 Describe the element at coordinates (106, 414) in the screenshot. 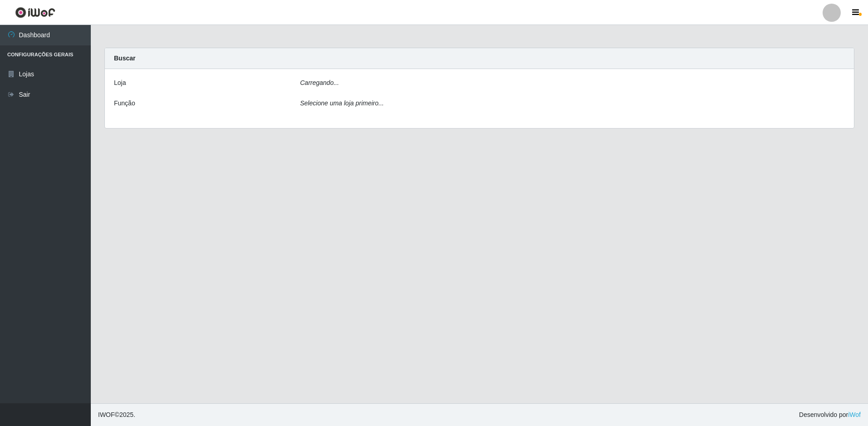

I see `span: IWOF` at that location.